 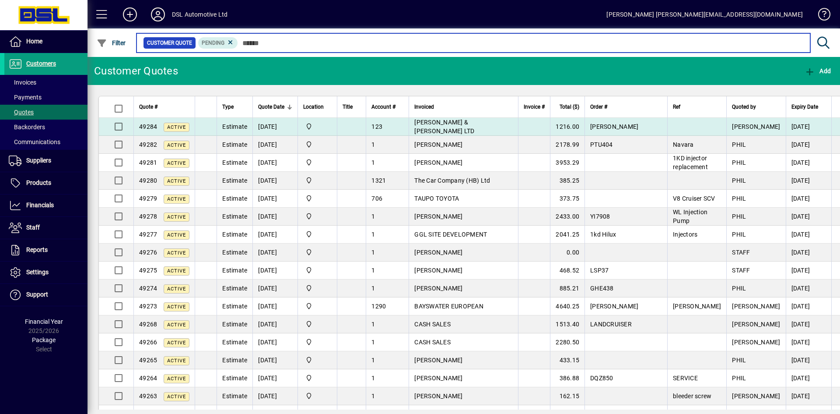 What do you see at coordinates (602, 378) in the screenshot?
I see `span: DQZ850` at bounding box center [602, 378].